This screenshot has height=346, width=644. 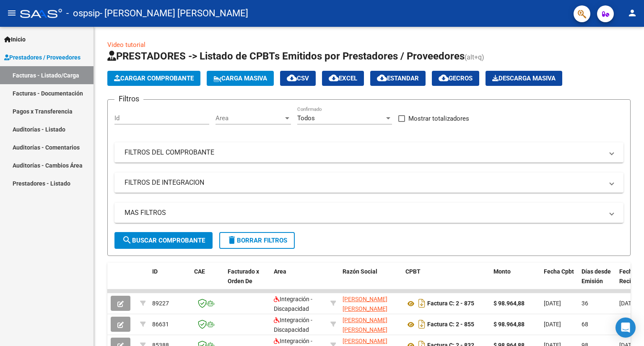 What do you see at coordinates (456, 78) in the screenshot?
I see `span: Gecros` at bounding box center [456, 78].